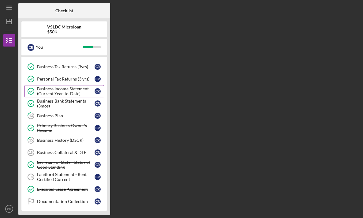 The height and width of the screenshot is (218, 363). Describe the element at coordinates (64, 79) in the screenshot. I see `a: Personal Tax Returns (3 yrs)CR` at that location.